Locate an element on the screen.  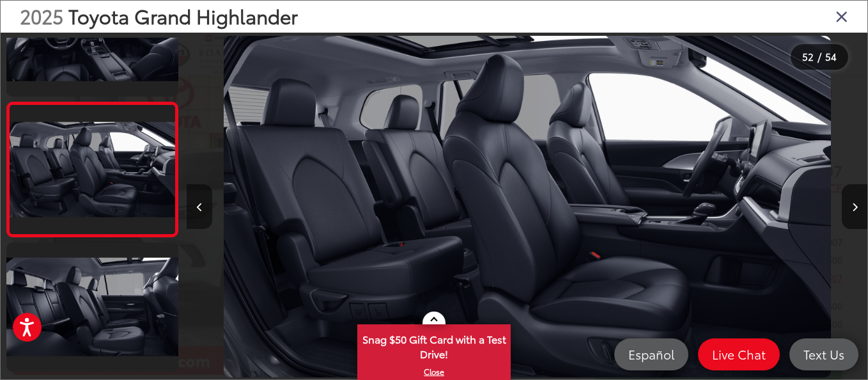
i: Close gallery is located at coordinates (842, 16).